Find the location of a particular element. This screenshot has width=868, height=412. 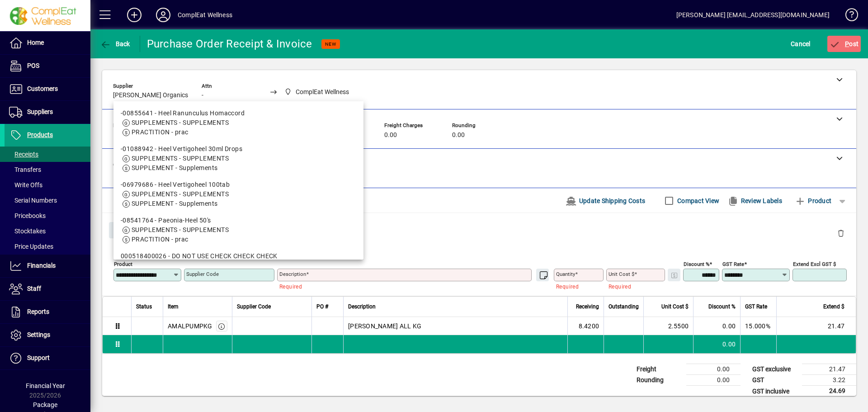

span: Discount % is located at coordinates (722, 307).